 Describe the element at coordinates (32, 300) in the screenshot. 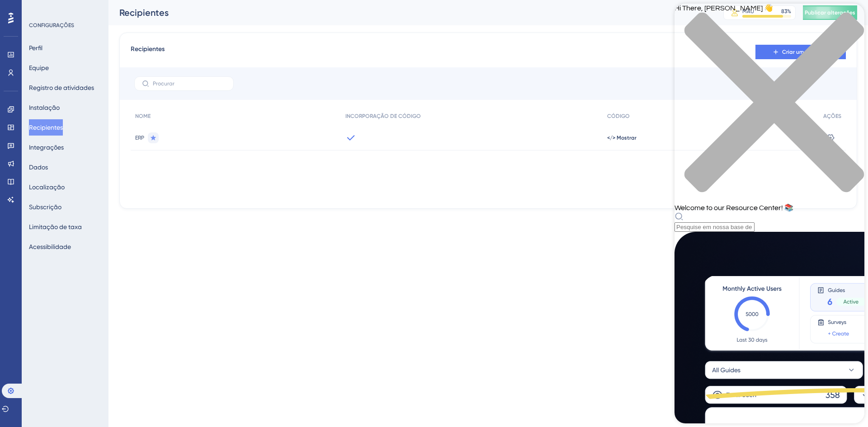

I see `button: Selecionador de Gif` at that location.